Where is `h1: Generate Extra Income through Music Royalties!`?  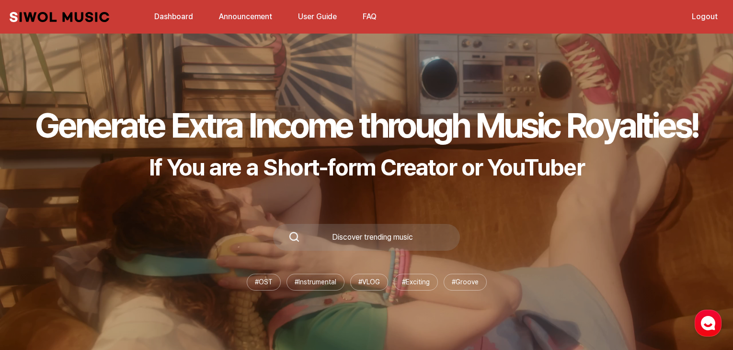
h1: Generate Extra Income through Music Royalties! is located at coordinates (367, 125).